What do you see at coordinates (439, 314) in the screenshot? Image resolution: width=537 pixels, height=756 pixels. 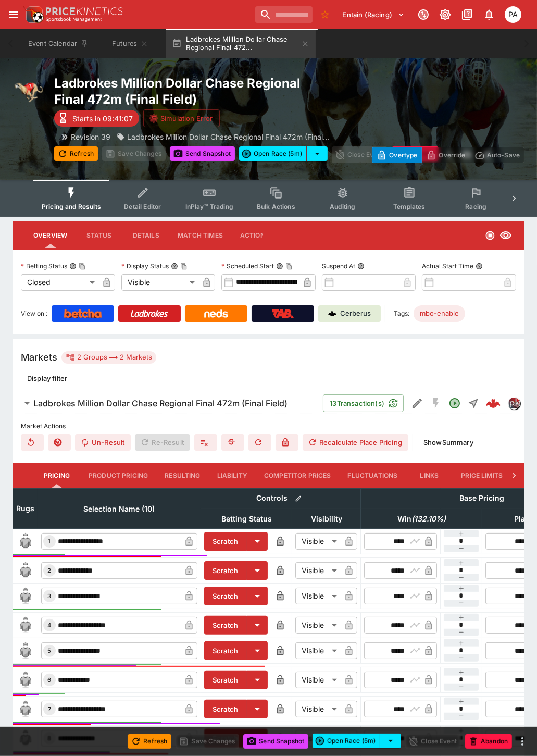 I see `div: Betting Target: cerberus` at bounding box center [439, 314].